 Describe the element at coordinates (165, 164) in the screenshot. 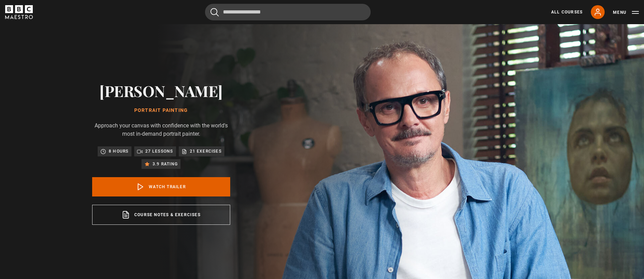

I see `p: 3.9 rating` at that location.